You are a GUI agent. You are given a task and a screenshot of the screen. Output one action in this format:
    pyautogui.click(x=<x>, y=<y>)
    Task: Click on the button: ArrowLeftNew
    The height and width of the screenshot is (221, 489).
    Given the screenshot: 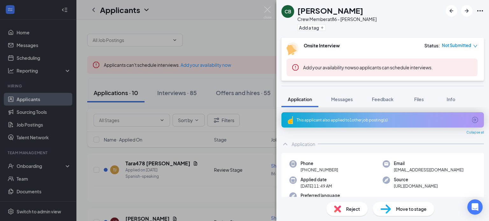 What is the action you would take?
    pyautogui.click(x=452, y=11)
    